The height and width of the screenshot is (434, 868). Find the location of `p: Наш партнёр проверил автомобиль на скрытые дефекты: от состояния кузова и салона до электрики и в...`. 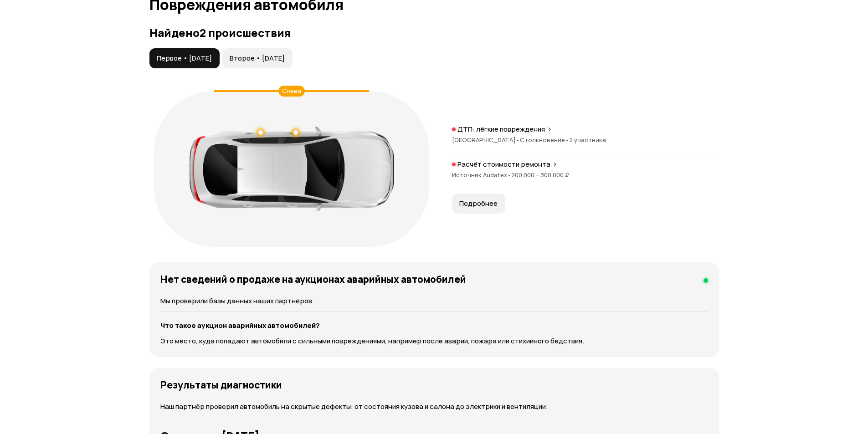

p: Наш партнёр проверил автомобиль на скрытые дефекты: от состояния кузова и салона до электрики и в... is located at coordinates (434, 407).